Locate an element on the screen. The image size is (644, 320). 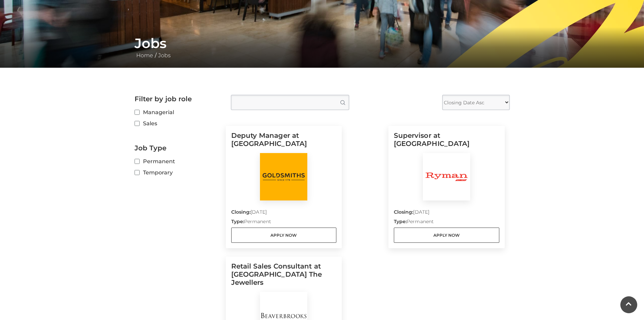
a: Jobs is located at coordinates (165, 56).